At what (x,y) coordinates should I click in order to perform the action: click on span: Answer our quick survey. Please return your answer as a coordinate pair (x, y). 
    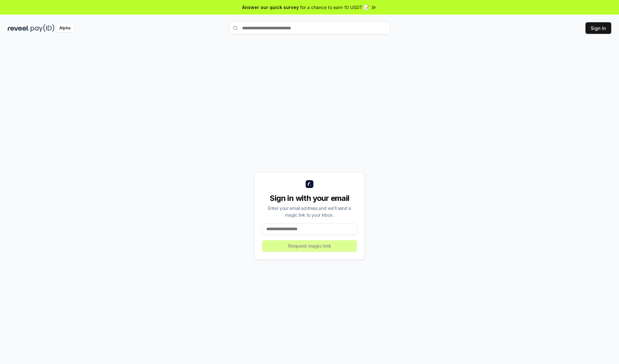
    Looking at the image, I should click on (271, 7).